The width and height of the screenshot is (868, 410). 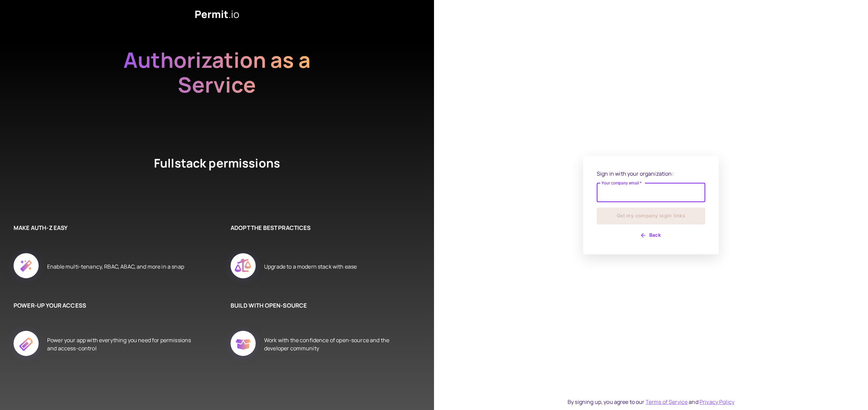 I want to click on button: Get my company login links, so click(x=651, y=216).